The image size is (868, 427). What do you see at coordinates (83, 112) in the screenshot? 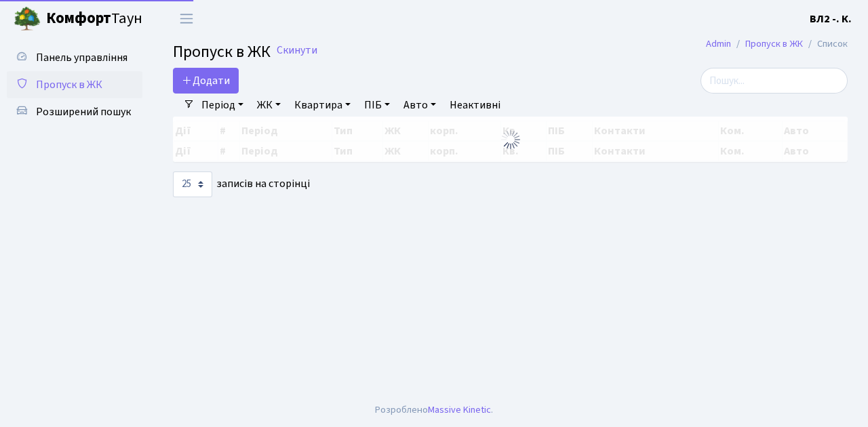
I see `span: Розширений пошук` at bounding box center [83, 112].